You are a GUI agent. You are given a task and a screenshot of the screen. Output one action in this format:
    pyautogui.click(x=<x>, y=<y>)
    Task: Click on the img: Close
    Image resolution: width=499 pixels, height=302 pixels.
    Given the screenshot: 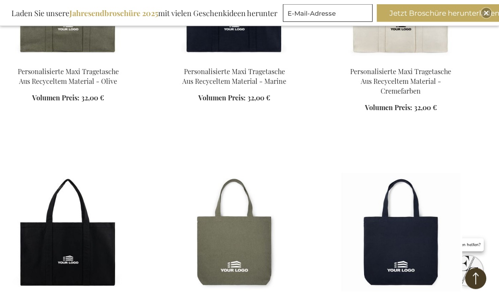 What is the action you would take?
    pyautogui.click(x=486, y=13)
    